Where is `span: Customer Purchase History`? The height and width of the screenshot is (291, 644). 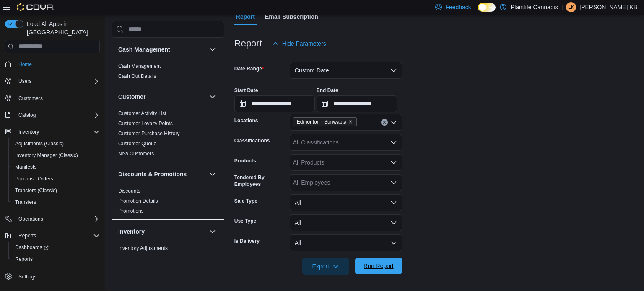
span: Customer Purchase History is located at coordinates (149, 134).